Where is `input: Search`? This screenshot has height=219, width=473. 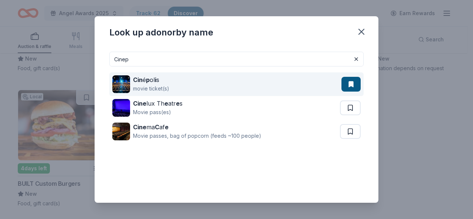
input: Search is located at coordinates (237, 59).